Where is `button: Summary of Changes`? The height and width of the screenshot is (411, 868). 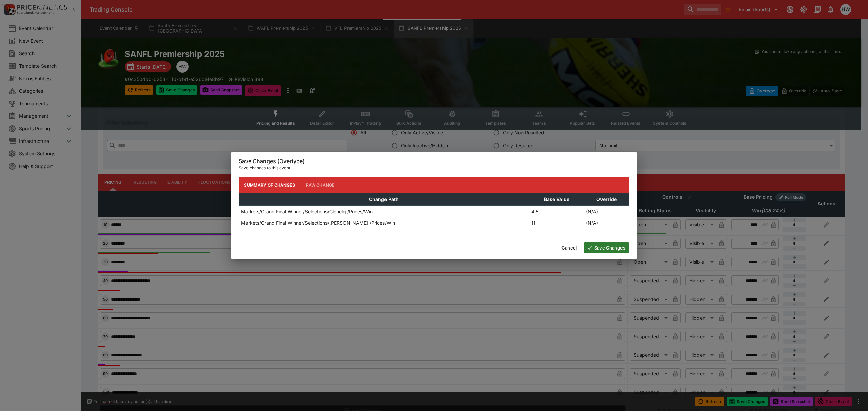 button: Summary of Changes is located at coordinates (269, 185).